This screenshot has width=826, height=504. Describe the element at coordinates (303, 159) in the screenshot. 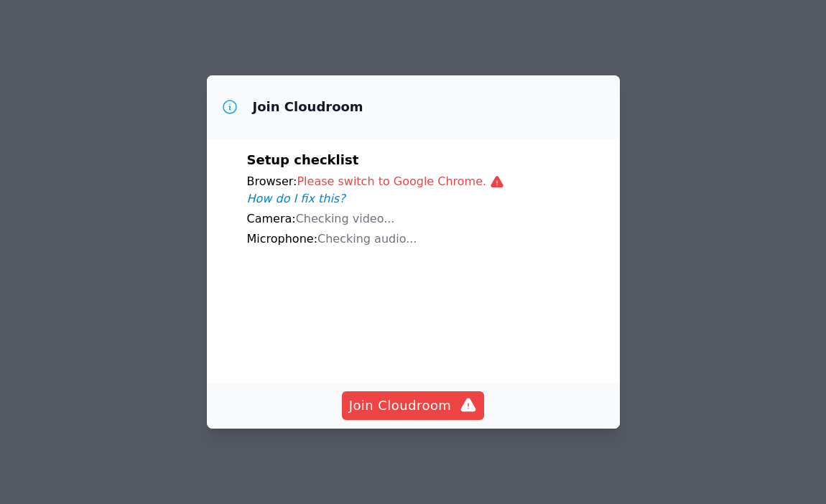

I see `span: Setup checklist` at that location.